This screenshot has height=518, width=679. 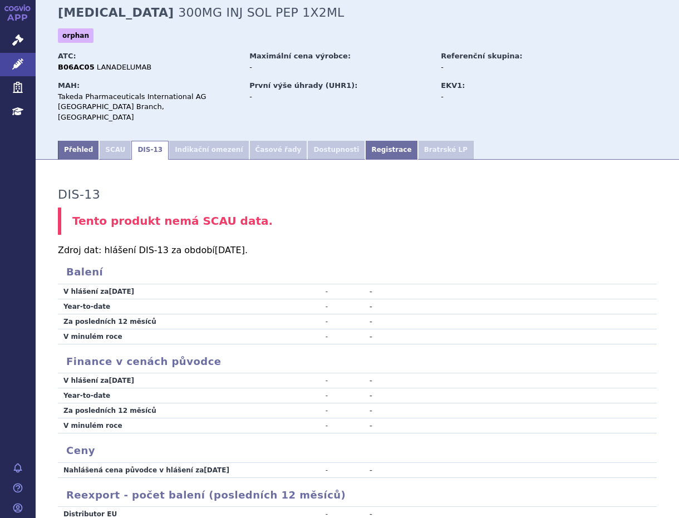 What do you see at coordinates (76, 67) in the screenshot?
I see `strong: B06AC05` at bounding box center [76, 67].